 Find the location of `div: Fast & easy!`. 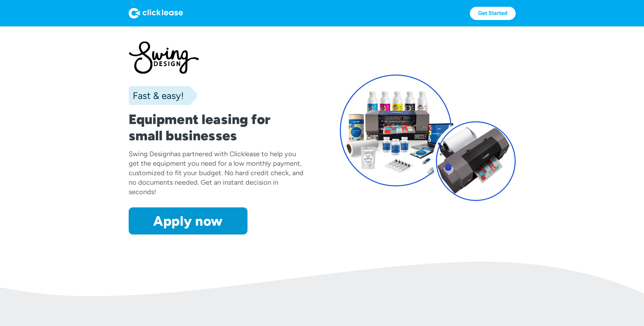

div: Fast & easy! is located at coordinates (156, 95).